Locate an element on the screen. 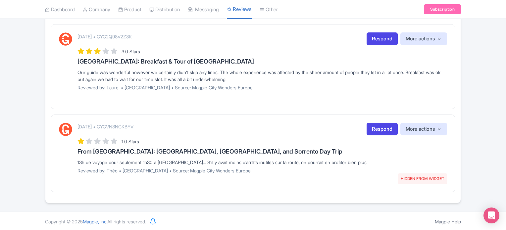  a: Magpie Help is located at coordinates (448, 222).